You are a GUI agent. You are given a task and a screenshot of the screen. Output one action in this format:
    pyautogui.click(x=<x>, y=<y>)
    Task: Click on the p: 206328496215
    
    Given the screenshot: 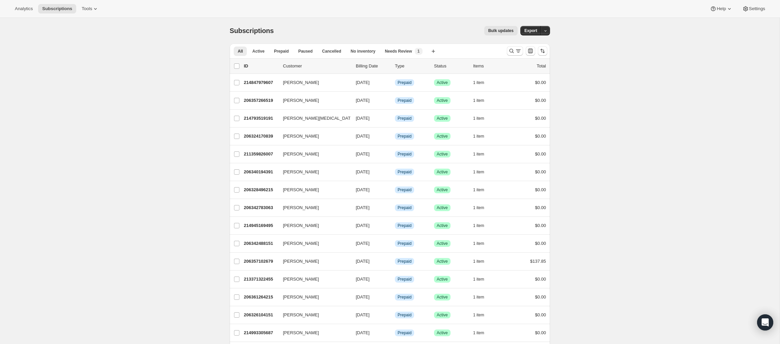 What is the action you would take?
    pyautogui.click(x=261, y=190)
    